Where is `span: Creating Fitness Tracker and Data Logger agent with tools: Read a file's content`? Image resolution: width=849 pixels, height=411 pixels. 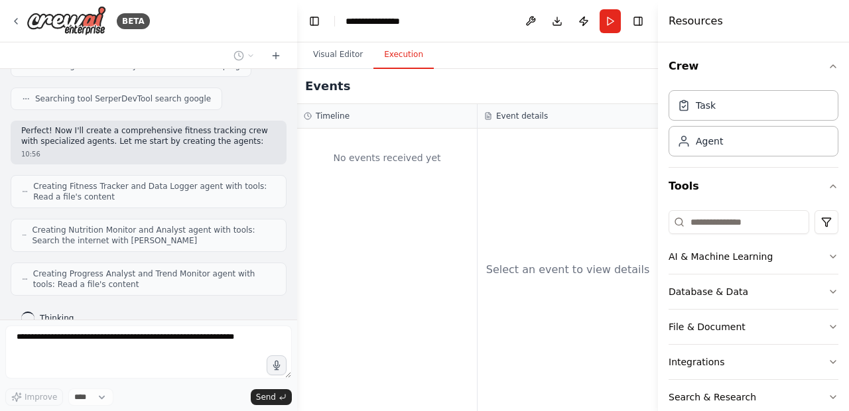
span: Creating Fitness Tracker and Data Logger agent with tools: Read a file's content is located at coordinates (154, 192).